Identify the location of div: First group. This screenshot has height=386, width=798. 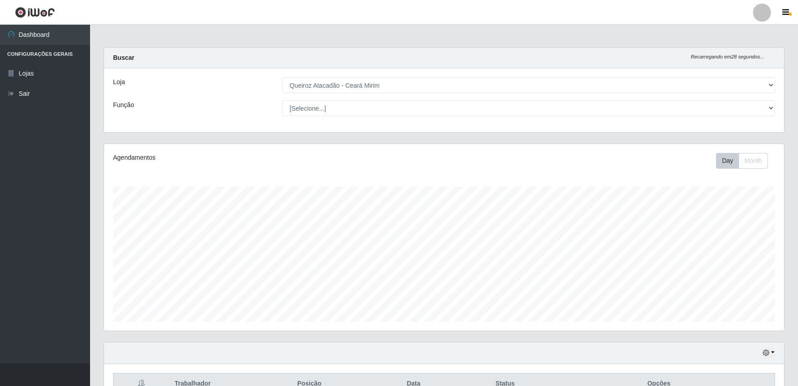
(741, 161).